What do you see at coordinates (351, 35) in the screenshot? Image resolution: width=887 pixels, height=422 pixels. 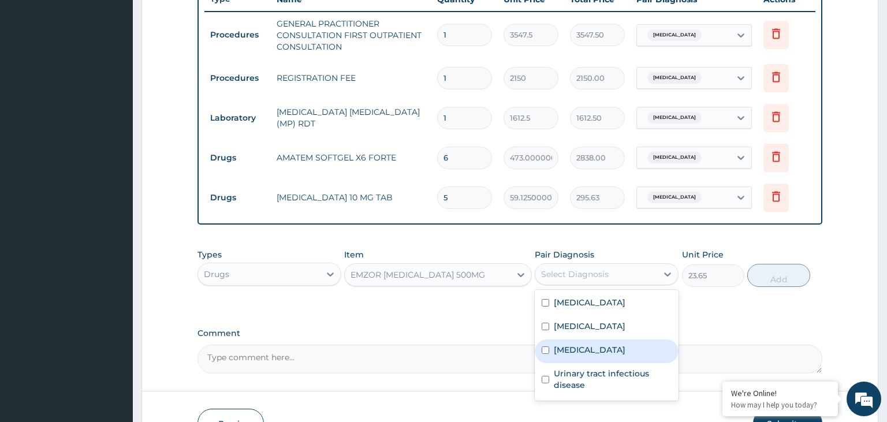 I see `td: GENERAL PRACTITIONER CONSULTATION FIRST OUTPATIENT CONSULTATION` at bounding box center [351, 35].